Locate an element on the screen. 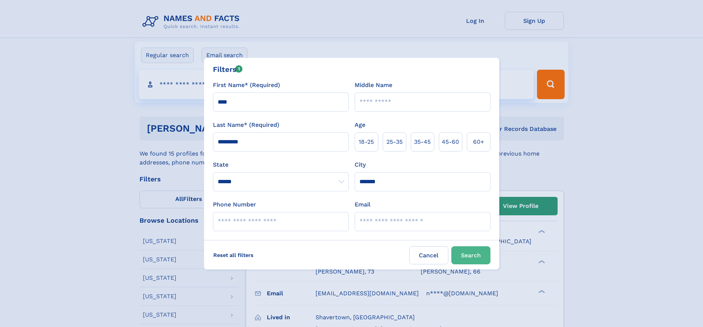  label: City is located at coordinates (360, 165).